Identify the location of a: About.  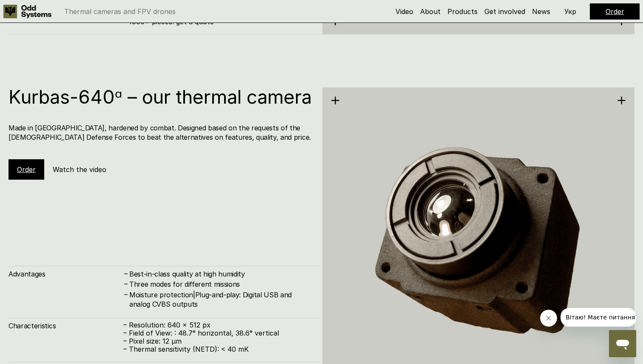
(430, 11).